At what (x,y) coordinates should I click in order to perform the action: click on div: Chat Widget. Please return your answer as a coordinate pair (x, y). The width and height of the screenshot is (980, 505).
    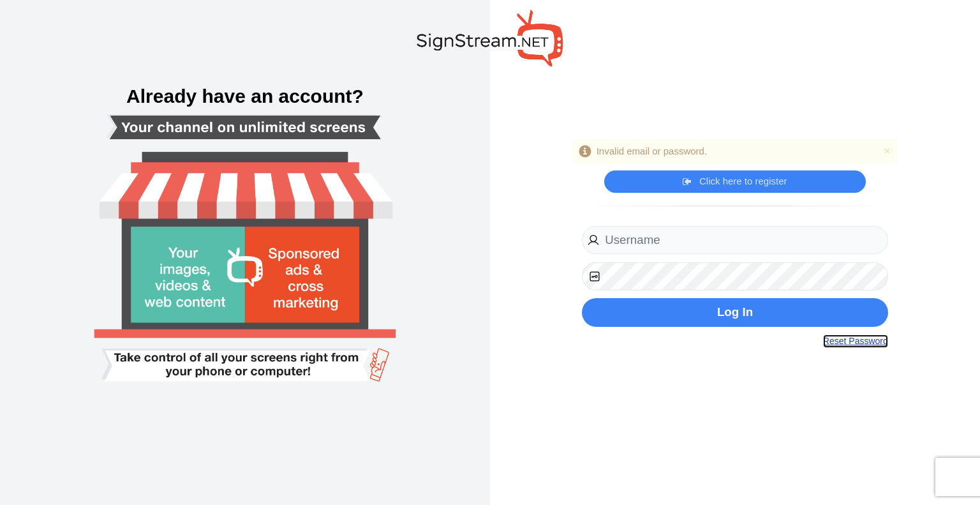
    Looking at the image, I should click on (948, 474).